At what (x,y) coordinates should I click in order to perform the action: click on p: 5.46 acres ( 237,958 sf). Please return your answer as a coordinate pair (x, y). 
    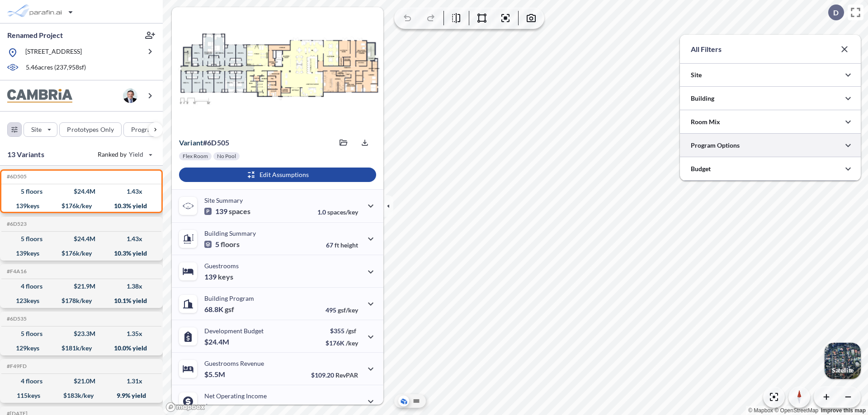
    Looking at the image, I should click on (56, 68).